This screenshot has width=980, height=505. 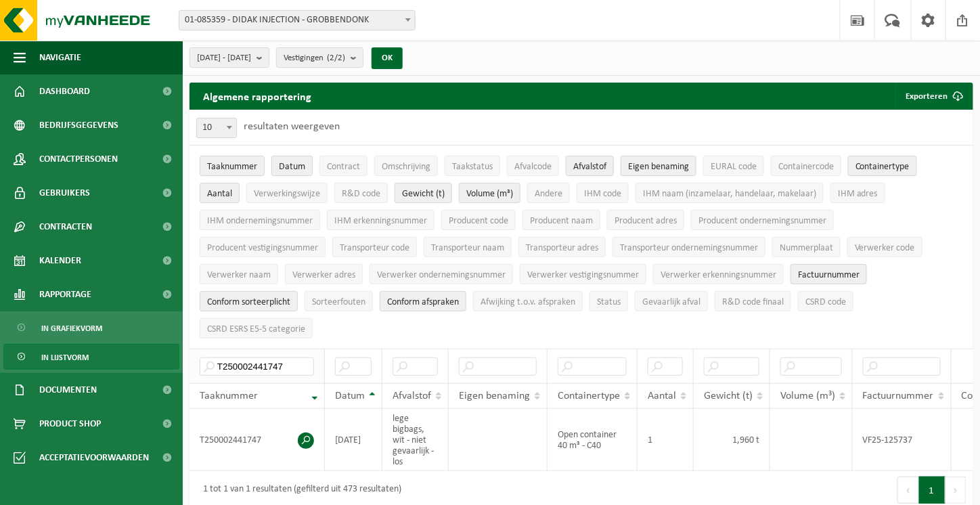 What do you see at coordinates (548, 193) in the screenshot?
I see `button: AndereAndere: Activate to sort` at bounding box center [548, 193].